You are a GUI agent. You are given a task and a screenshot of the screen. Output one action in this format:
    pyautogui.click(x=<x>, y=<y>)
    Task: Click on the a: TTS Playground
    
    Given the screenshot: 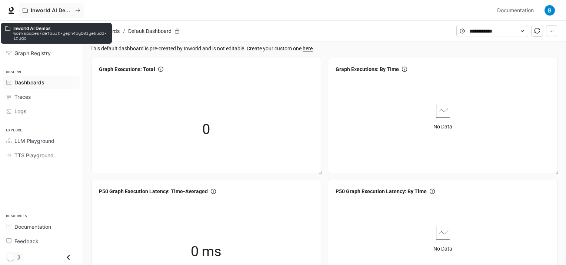 What is the action you would take?
    pyautogui.click(x=41, y=155)
    